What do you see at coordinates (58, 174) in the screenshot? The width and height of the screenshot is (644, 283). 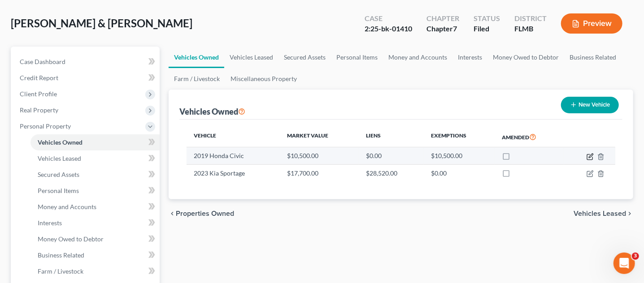 I see `span: Secured Assets` at bounding box center [58, 174].